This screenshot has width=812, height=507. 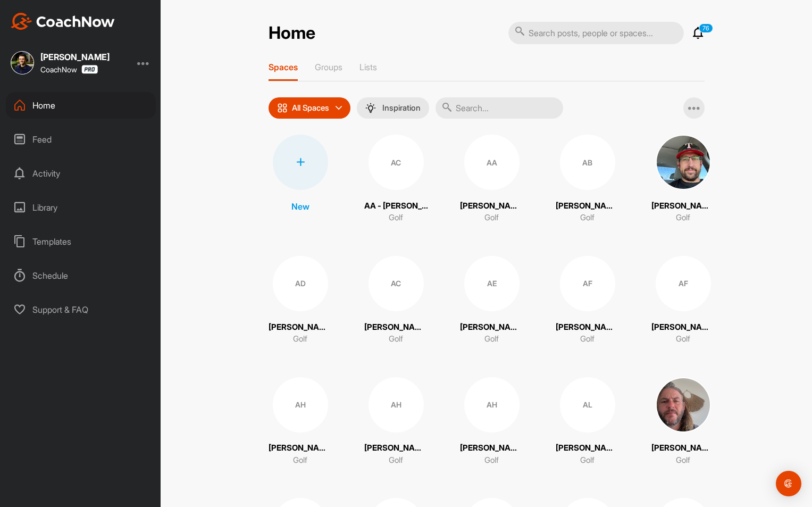 I want to click on img: CoachNow, so click(x=63, y=22).